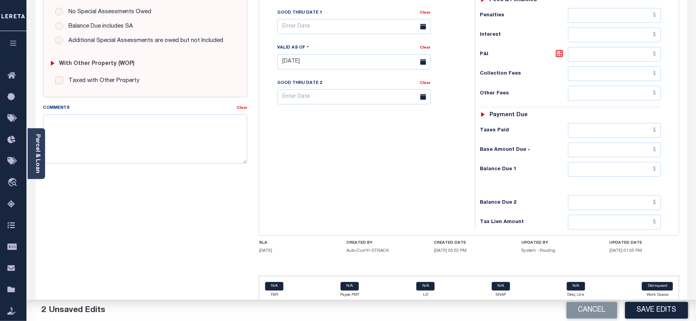 This screenshot has height=321, width=696. What do you see at coordinates (524, 223) in the screenshot?
I see `h6: Tax Lien Amount` at bounding box center [524, 223].